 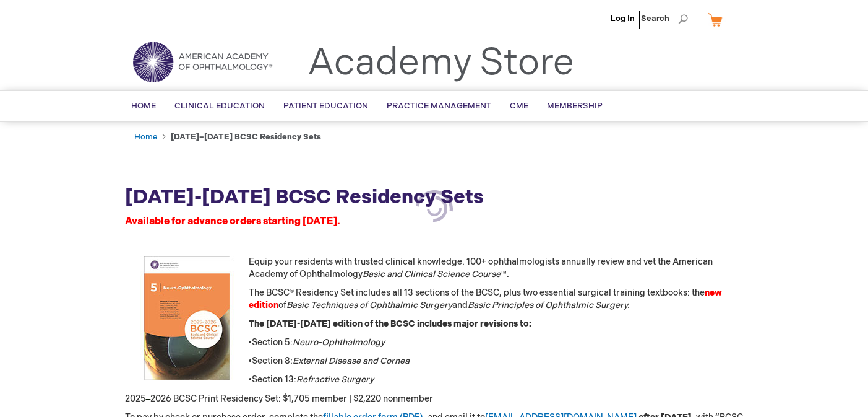 I want to click on span: Clinical Education, so click(x=220, y=105).